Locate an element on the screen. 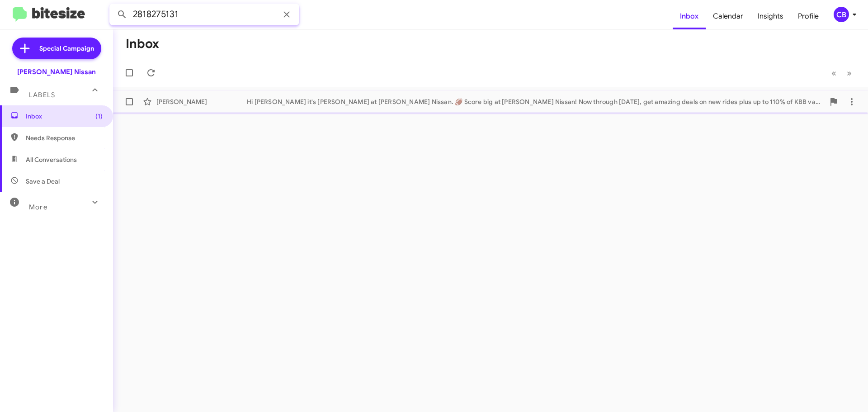 This screenshot has height=412, width=868. span: (1) is located at coordinates (99, 116).